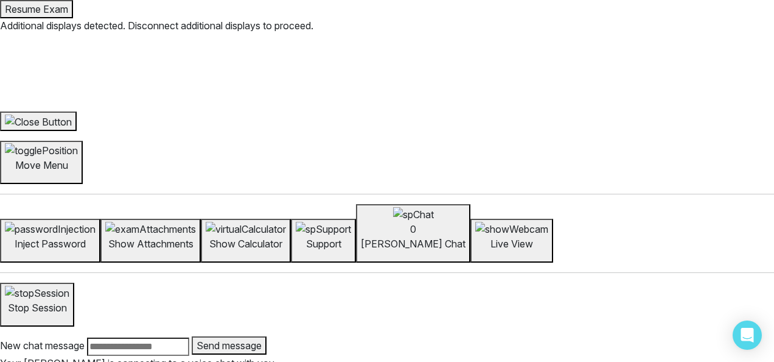 The height and width of the screenshot is (362, 774). Describe the element at coordinates (246, 240) in the screenshot. I see `button: Show Calculator` at that location.